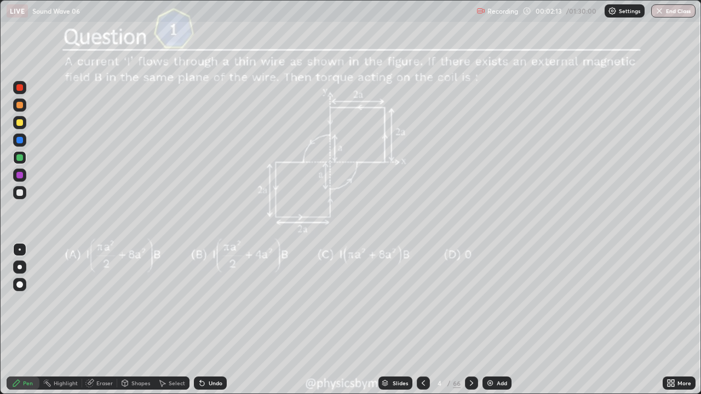  What do you see at coordinates (177, 383) in the screenshot?
I see `div: Select` at bounding box center [177, 383].